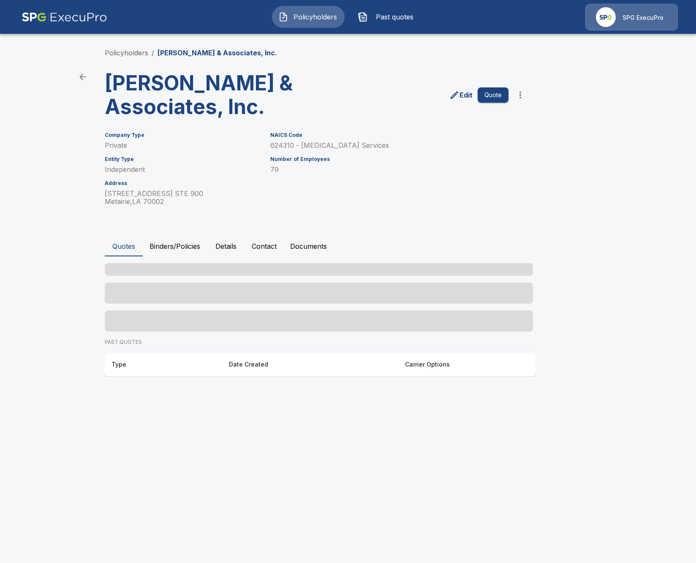 The height and width of the screenshot is (563, 696). Describe the element at coordinates (183, 169) in the screenshot. I see `p: Independent` at that location.